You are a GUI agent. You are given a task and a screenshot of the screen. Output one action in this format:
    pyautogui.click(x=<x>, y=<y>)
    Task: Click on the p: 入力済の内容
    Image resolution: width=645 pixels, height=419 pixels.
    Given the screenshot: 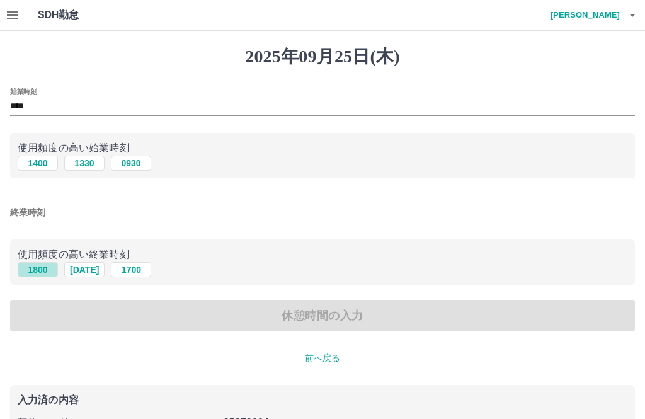 What is the action you would take?
    pyautogui.click(x=322, y=400)
    